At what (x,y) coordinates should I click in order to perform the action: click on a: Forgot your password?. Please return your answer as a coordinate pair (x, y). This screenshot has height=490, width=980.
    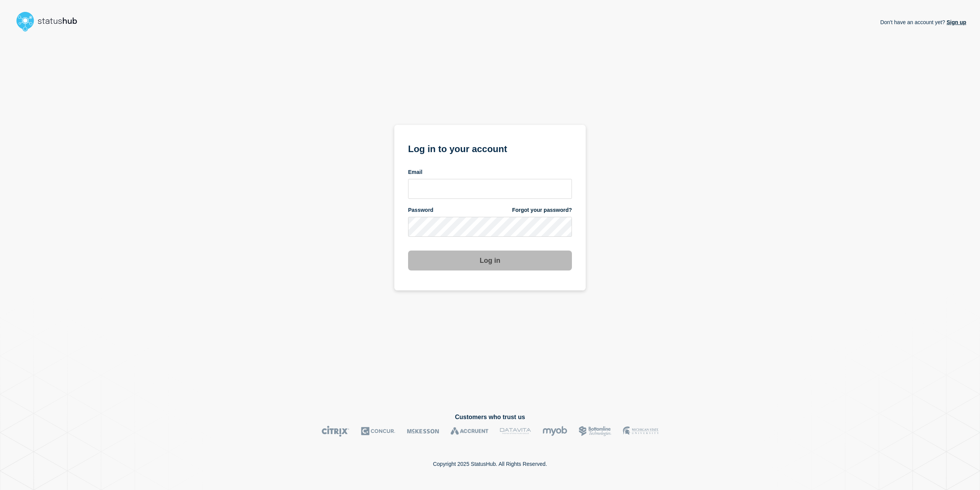
    Looking at the image, I should click on (542, 210).